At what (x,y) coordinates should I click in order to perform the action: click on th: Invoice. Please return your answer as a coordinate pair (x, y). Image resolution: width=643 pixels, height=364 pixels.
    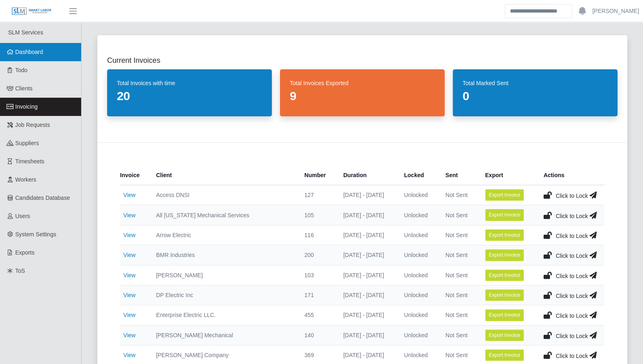
    Looking at the image, I should click on (135, 175).